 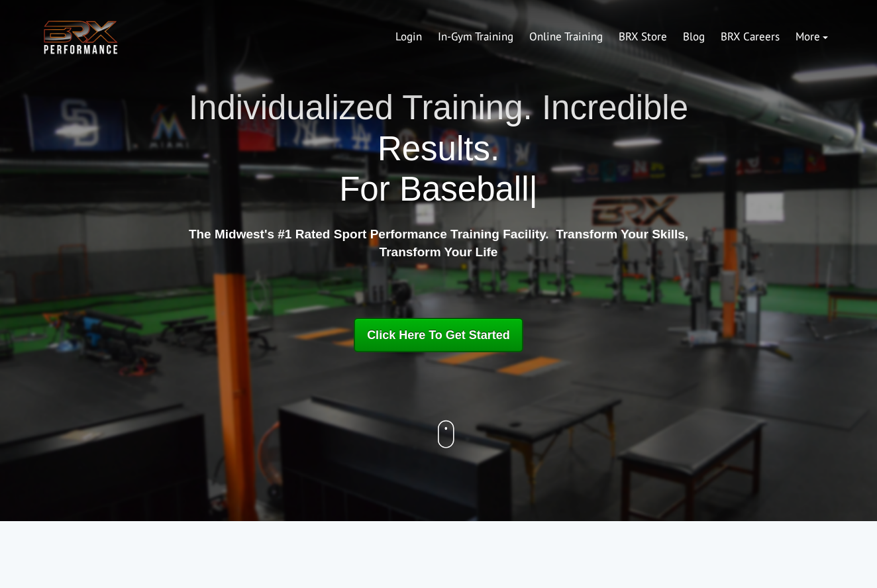 What do you see at coordinates (438, 148) in the screenshot?
I see `h1: Individualized Training. Incredible Results.` at bounding box center [438, 148].